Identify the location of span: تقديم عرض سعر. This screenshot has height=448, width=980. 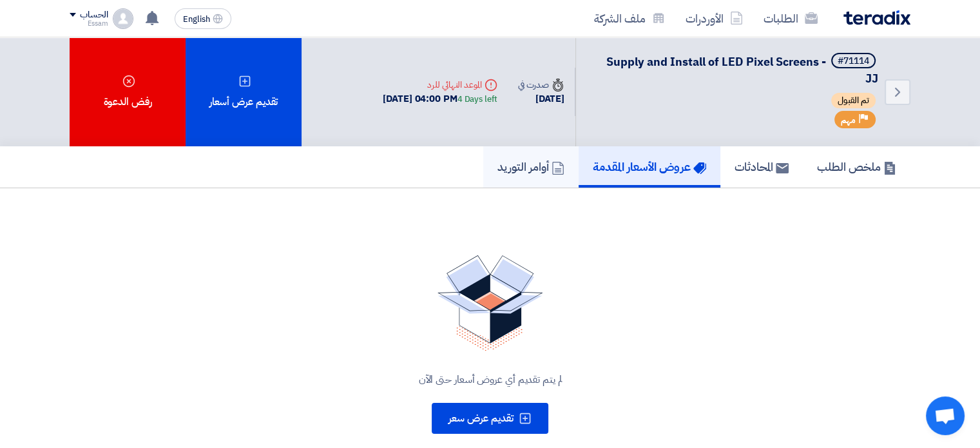
(481, 418).